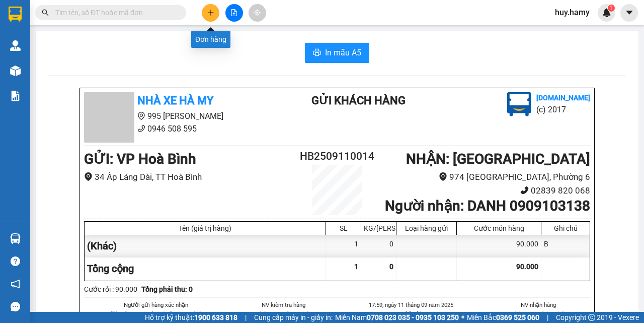  What do you see at coordinates (485, 191) in the screenshot?
I see `li: 02839 820 068` at bounding box center [485, 191].